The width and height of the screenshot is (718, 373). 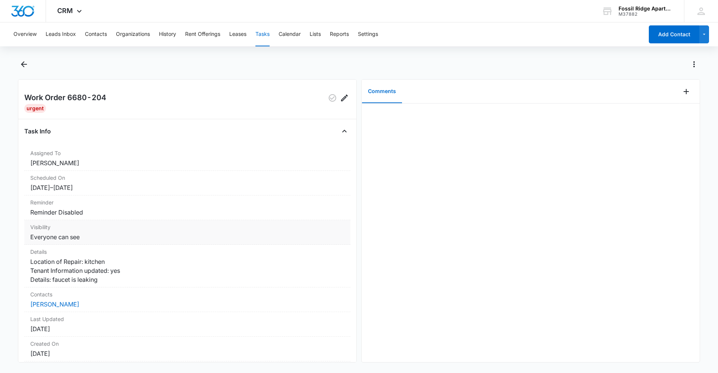 What do you see at coordinates (382, 92) in the screenshot?
I see `button: Comments` at bounding box center [382, 92].